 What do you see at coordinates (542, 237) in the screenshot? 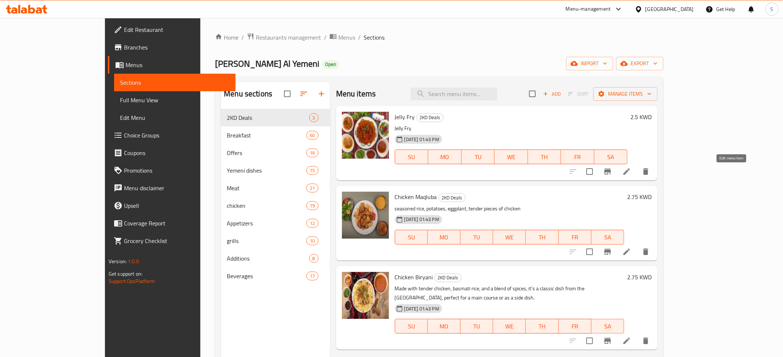
I see `button: TH` at bounding box center [542, 237].